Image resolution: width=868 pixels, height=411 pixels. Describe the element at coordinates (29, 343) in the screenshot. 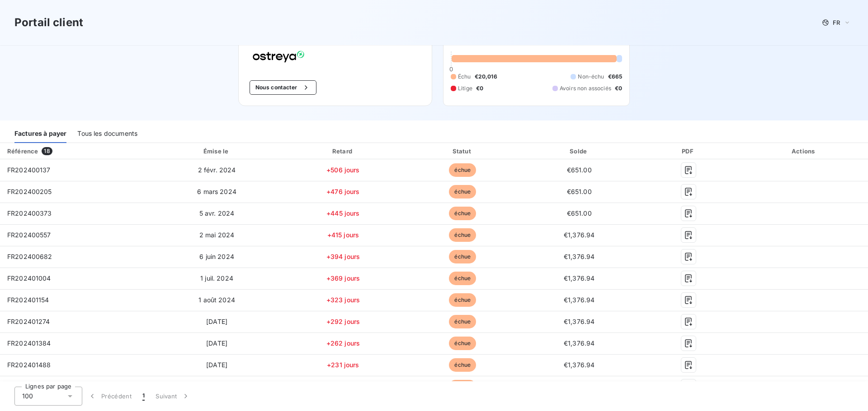

I see `span: FR202401384` at that location.